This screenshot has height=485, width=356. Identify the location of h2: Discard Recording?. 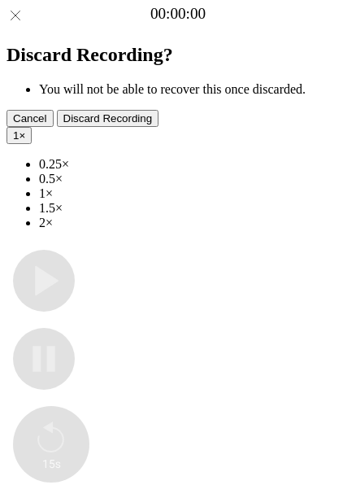
(178, 55).